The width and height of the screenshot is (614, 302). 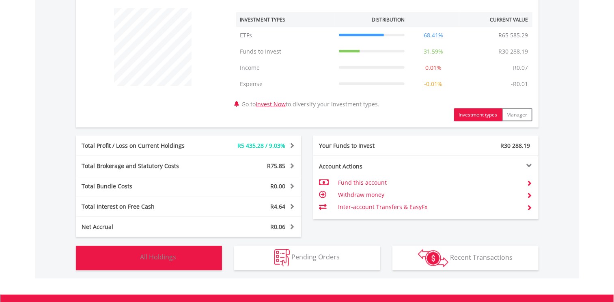 I want to click on button: Manager, so click(x=517, y=115).